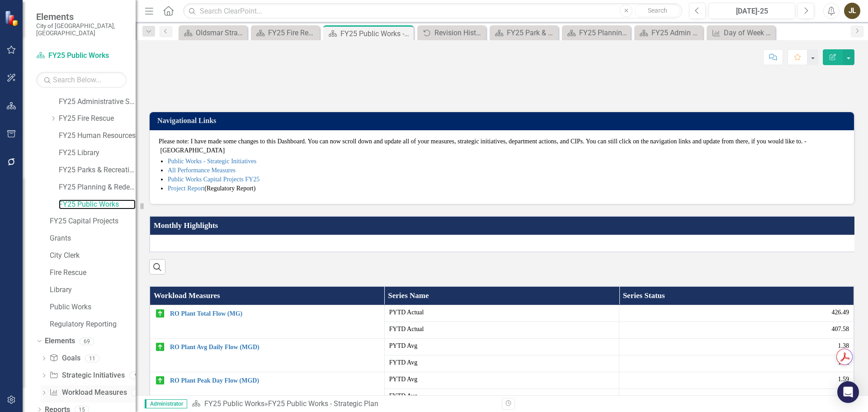 This screenshot has height=412, width=868. I want to click on span: 1.38, so click(844, 346).